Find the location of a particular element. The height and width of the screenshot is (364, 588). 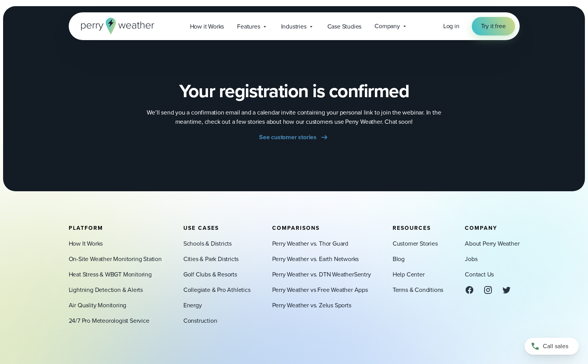

a: See customer stories is located at coordinates (294, 137).